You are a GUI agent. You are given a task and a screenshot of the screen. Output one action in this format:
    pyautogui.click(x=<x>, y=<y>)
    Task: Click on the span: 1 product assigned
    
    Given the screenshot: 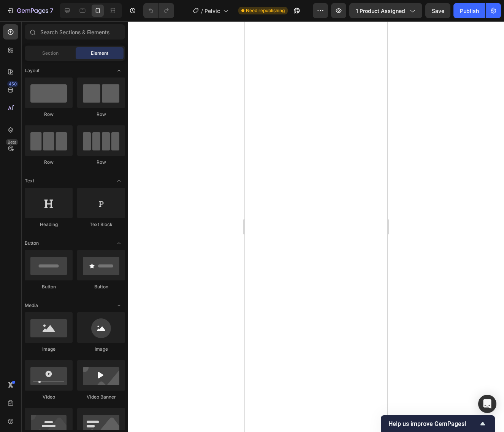 What is the action you would take?
    pyautogui.click(x=380, y=11)
    